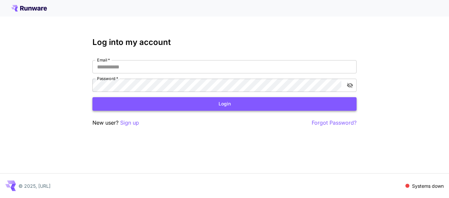 The width and height of the screenshot is (449, 198). What do you see at coordinates (350, 85) in the screenshot?
I see `button: toggle password visibility` at bounding box center [350, 85].